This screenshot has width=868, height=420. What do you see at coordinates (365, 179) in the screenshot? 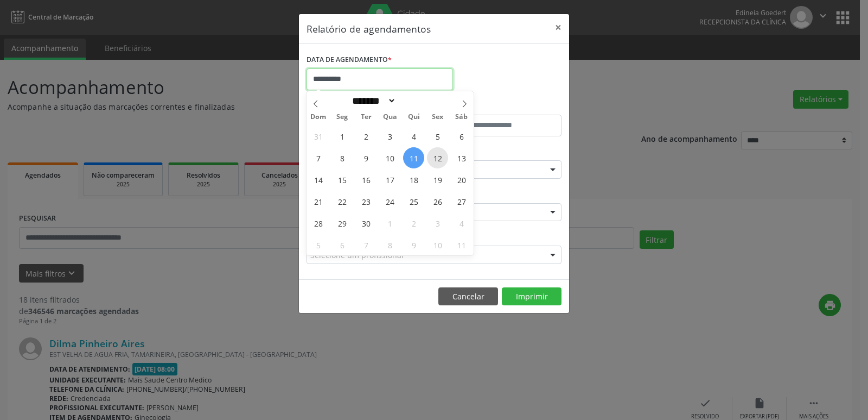
I see `span: Setembro 16, 2025` at bounding box center [365, 179].